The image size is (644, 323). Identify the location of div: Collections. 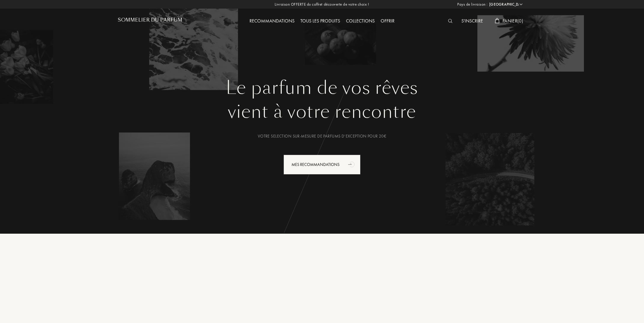
(360, 21).